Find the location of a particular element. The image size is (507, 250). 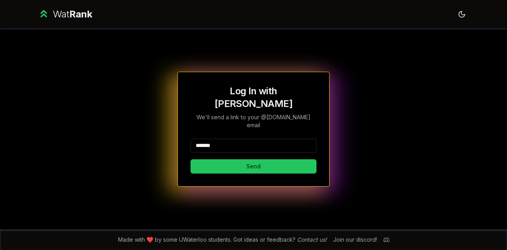

a: WatRank is located at coordinates (65, 14).